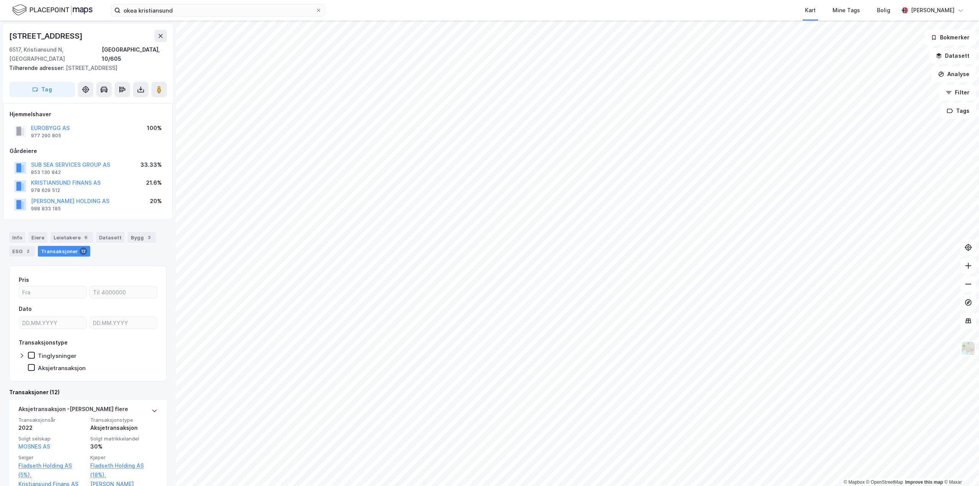 The width and height of the screenshot is (979, 486). I want to click on span: Selger, so click(52, 457).